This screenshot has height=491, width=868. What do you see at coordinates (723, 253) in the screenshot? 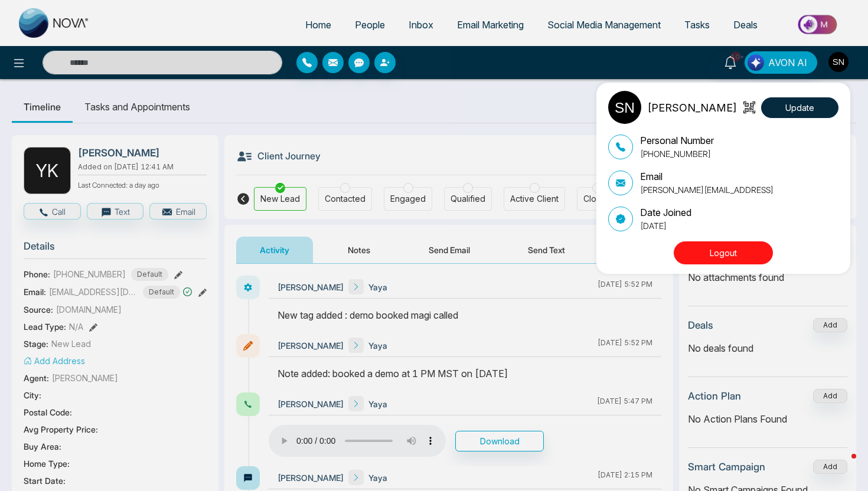
I see `button: Logout` at bounding box center [723, 253].